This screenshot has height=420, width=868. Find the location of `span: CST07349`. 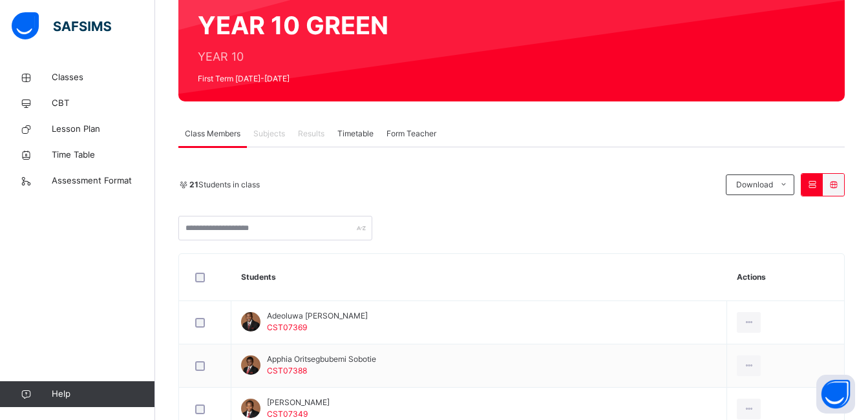

span: CST07349 is located at coordinates (287, 414).